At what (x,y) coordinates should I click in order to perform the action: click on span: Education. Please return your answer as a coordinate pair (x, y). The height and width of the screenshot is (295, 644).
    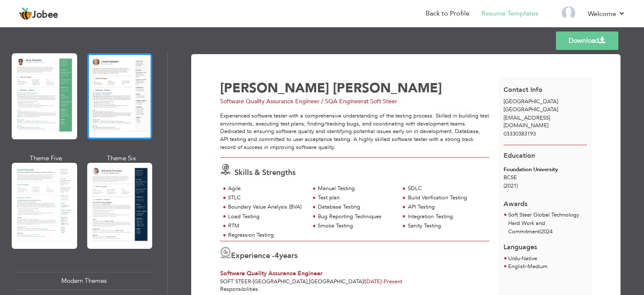
    Looking at the image, I should click on (519, 156).